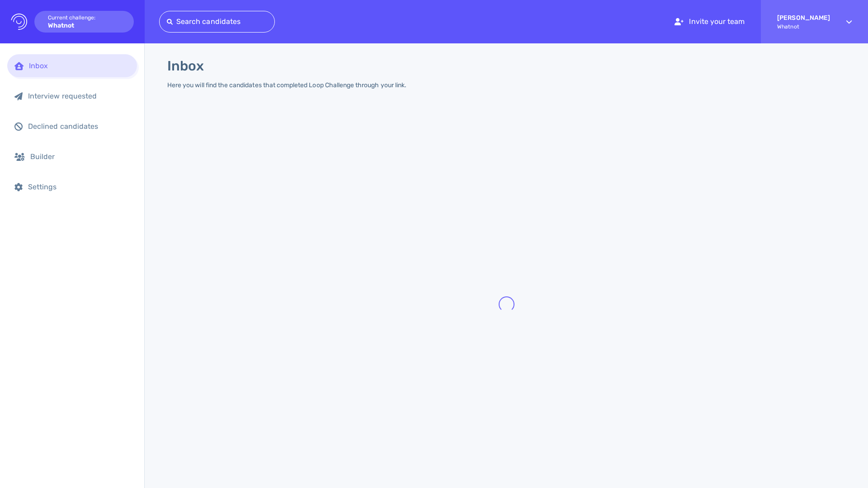 The image size is (868, 488). I want to click on div: Builder, so click(80, 156).